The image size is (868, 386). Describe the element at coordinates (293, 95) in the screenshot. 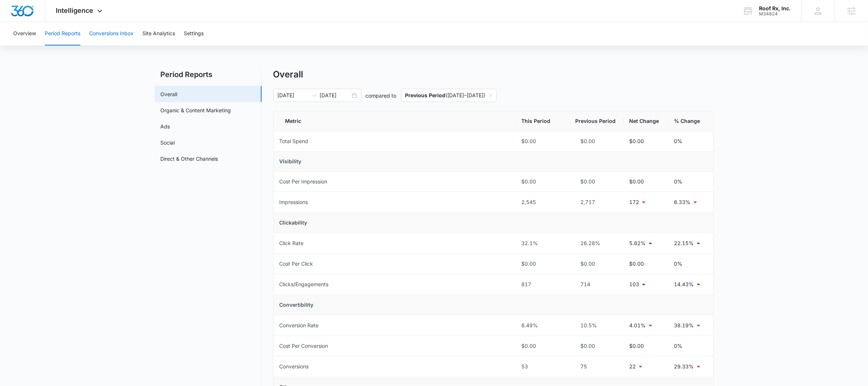

I see `input: Start date` at that location.